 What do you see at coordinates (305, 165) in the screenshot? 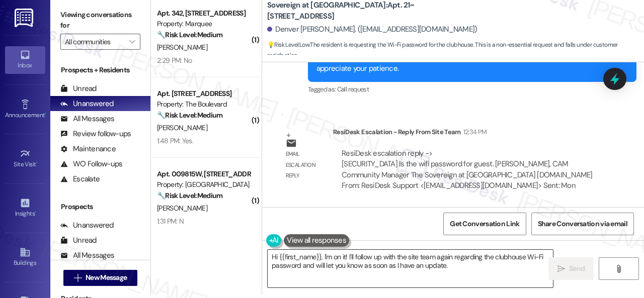
I see `div: Email escalation reply` at bounding box center [305, 165].